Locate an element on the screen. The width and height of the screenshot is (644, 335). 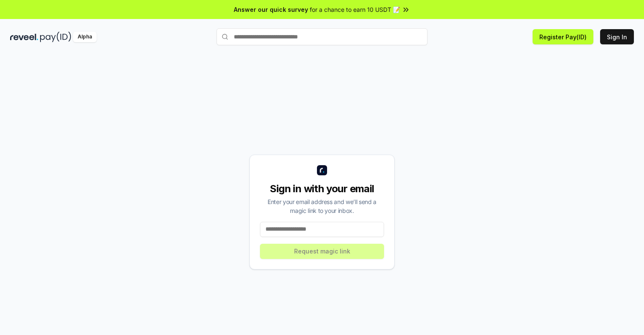
div: Alpha is located at coordinates (85, 37).